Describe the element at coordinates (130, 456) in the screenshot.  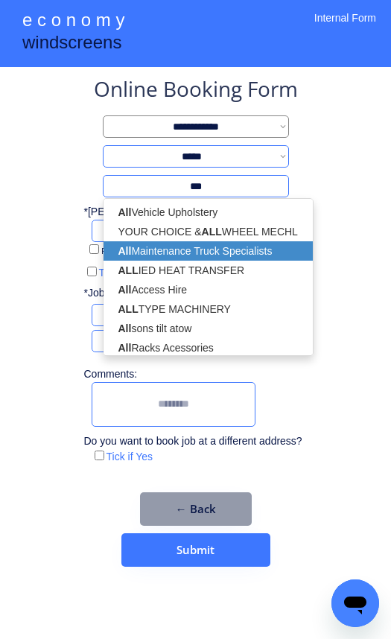
I see `label: Tick if Yes` at that location.